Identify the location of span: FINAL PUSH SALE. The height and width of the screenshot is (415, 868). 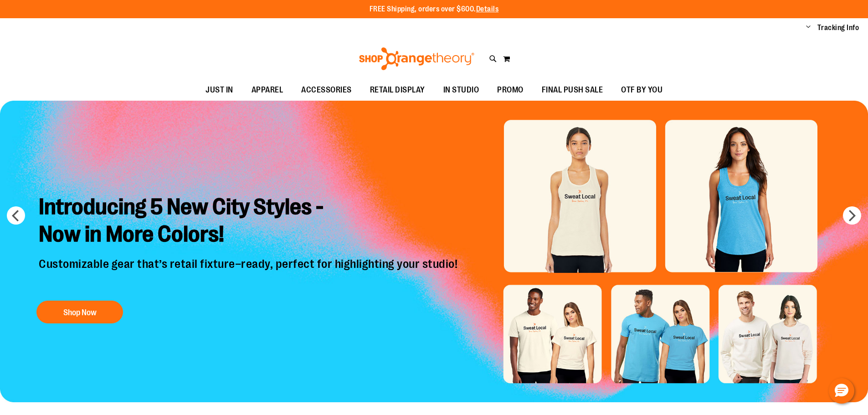
(572, 89).